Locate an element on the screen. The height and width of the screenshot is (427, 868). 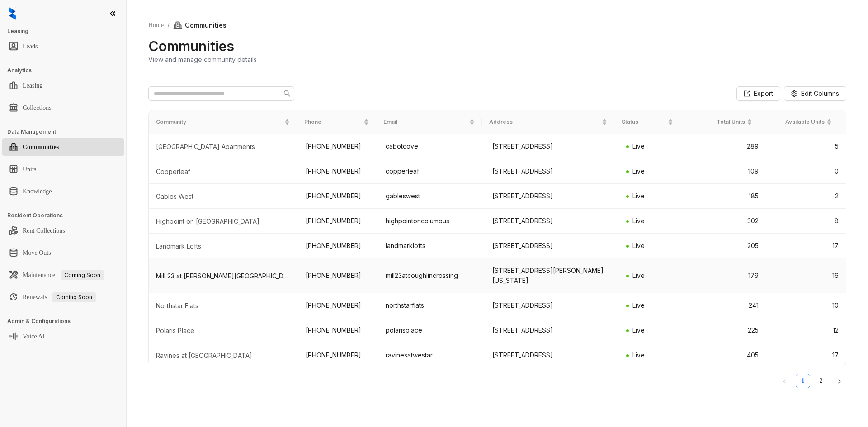
div: Landmark Lofts is located at coordinates (223, 247).